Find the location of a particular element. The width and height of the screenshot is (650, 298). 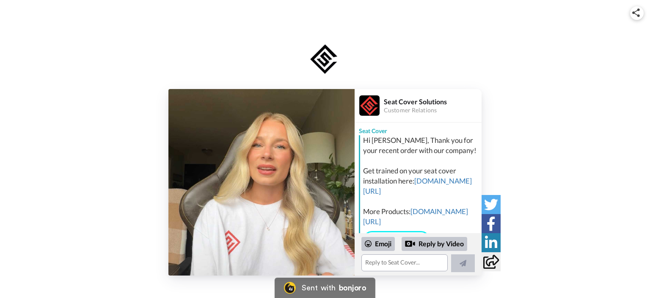

a: Install Videos is located at coordinates (397, 240).